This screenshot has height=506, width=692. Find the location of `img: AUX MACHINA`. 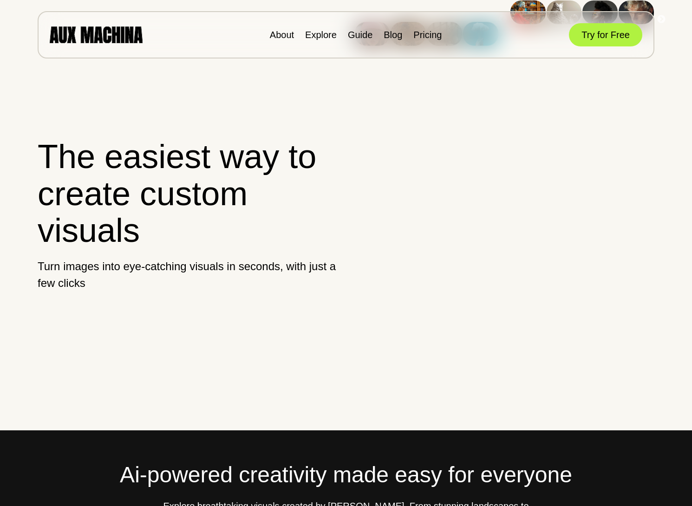

img: AUX MACHINA is located at coordinates (96, 34).